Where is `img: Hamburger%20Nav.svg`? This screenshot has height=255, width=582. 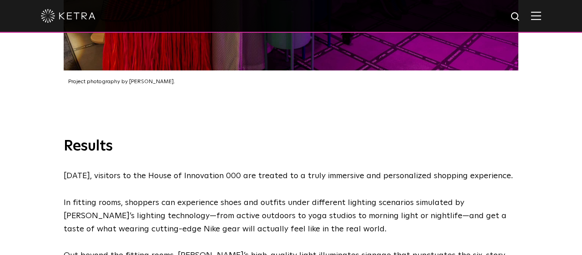
img: Hamburger%20Nav.svg is located at coordinates (536, 15).